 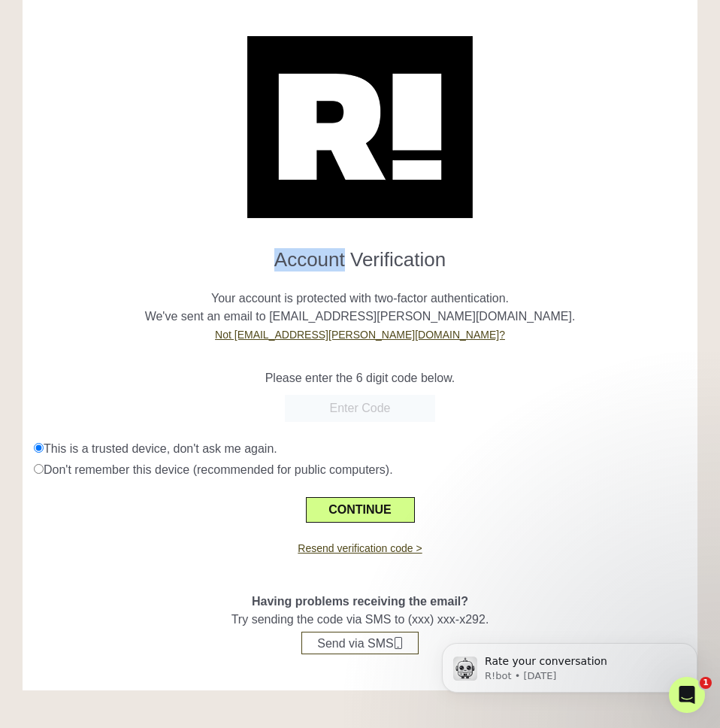 What do you see at coordinates (360, 449) in the screenshot?
I see `div: This is a trusted device, don't ask me again.` at bounding box center [360, 449].